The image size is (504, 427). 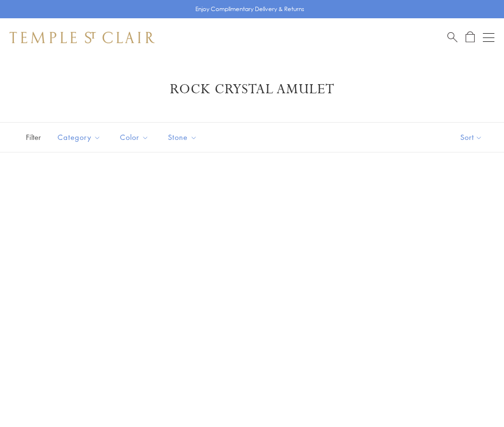 What do you see at coordinates (452, 37) in the screenshot?
I see `a: Search` at bounding box center [452, 37].